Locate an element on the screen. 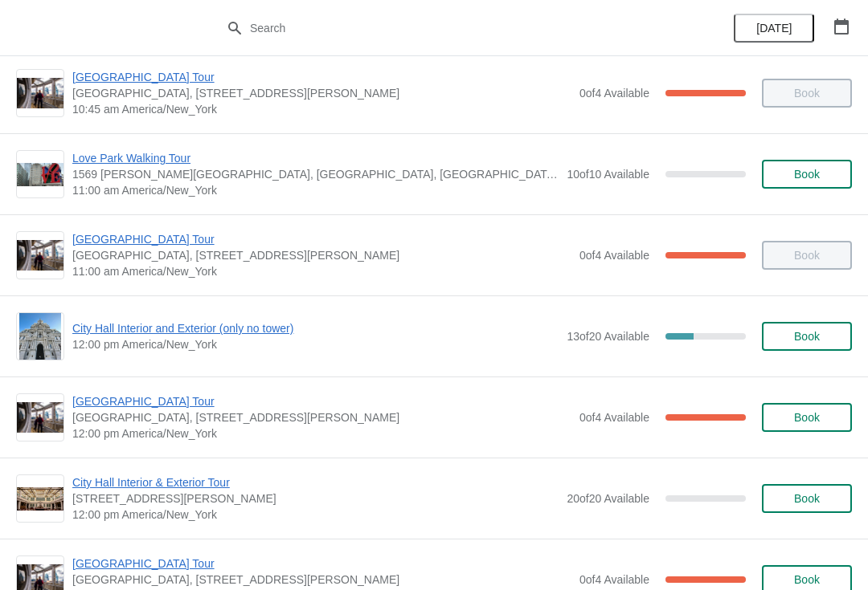  span: 10 of 10 Available is located at coordinates (608, 175).